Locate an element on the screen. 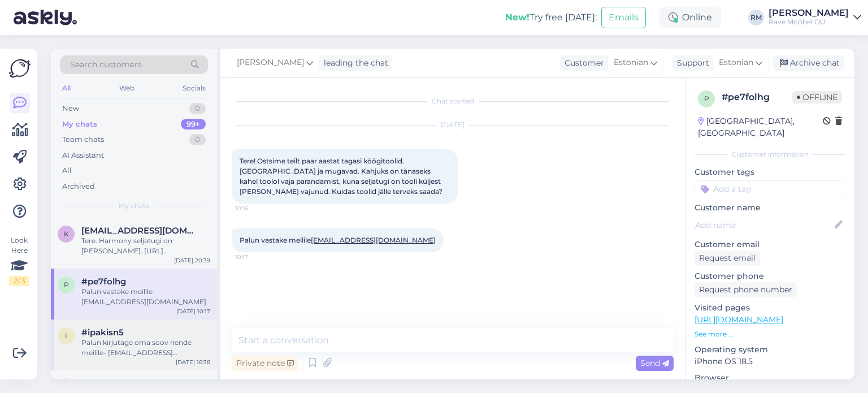 This screenshot has width=868, height=393. div: 2 / 3 is located at coordinates (19, 281).